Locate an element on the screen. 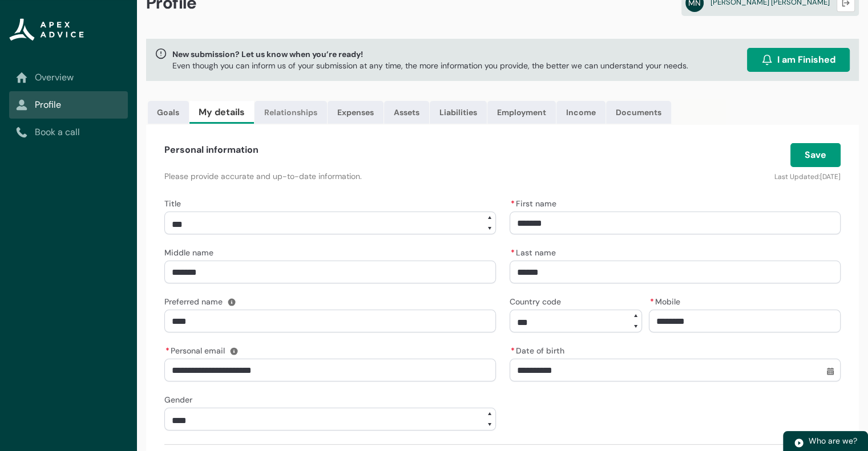 The height and width of the screenshot is (451, 868). span: Title is located at coordinates (172, 204).